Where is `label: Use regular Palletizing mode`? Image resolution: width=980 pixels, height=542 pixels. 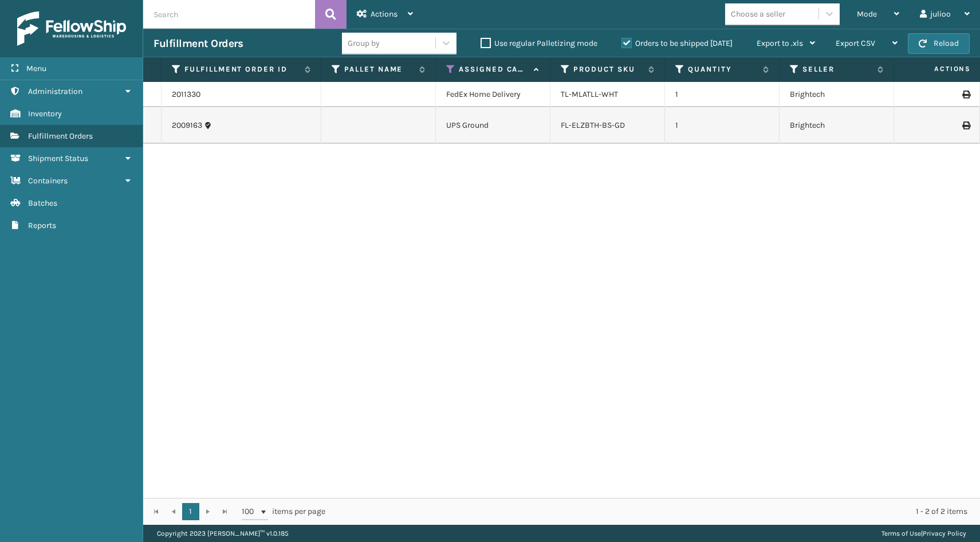
label: Use regular Palletizing mode is located at coordinates (539, 43).